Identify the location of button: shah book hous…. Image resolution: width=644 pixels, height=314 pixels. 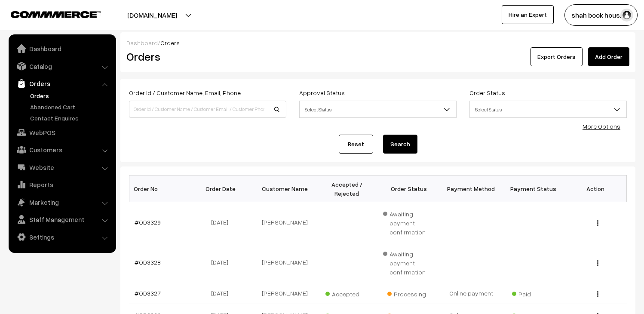
(601, 15).